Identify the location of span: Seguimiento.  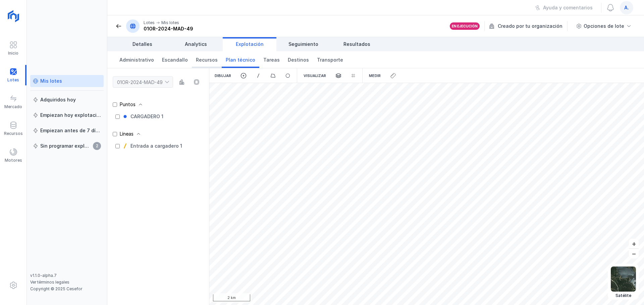
(303, 44).